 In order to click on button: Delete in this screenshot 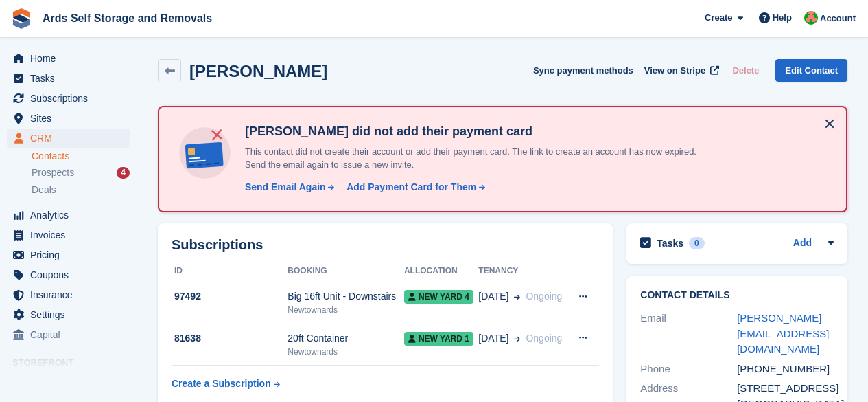, I will do `click(745, 70)`.